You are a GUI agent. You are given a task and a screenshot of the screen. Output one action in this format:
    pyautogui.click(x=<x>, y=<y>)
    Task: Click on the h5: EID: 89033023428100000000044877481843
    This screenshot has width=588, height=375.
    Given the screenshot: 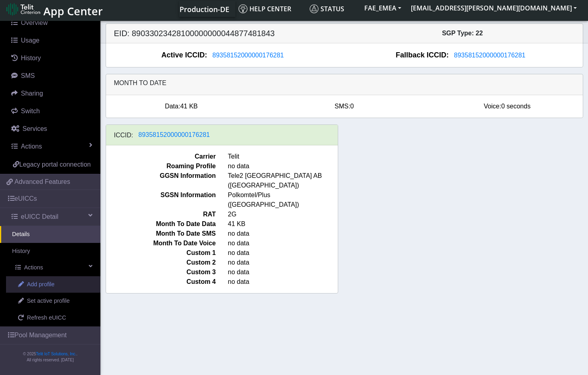 What is the action you would take?
    pyautogui.click(x=226, y=33)
    